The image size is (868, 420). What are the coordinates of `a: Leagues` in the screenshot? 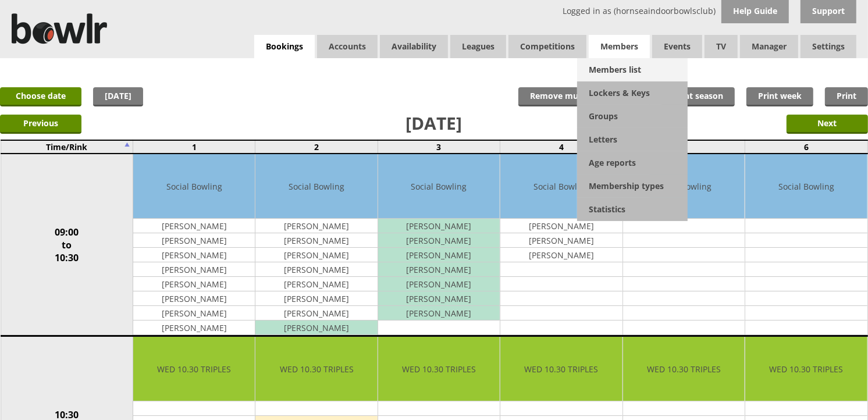 It's located at (478, 47).